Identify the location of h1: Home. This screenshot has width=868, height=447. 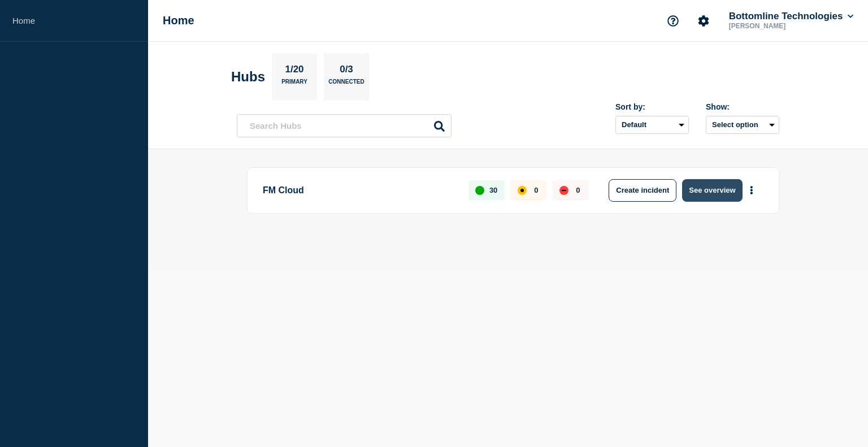
(179, 20).